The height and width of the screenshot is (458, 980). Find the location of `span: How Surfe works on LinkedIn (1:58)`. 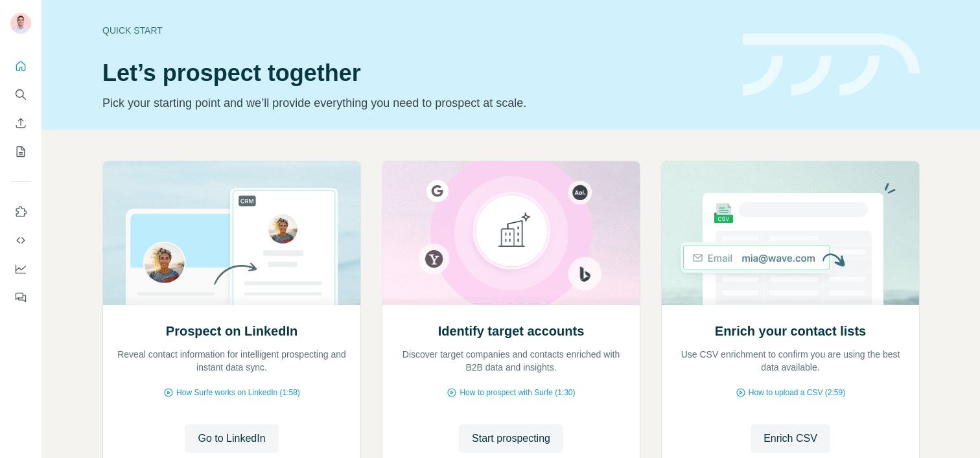

span: How Surfe works on LinkedIn (1:58) is located at coordinates (238, 392).